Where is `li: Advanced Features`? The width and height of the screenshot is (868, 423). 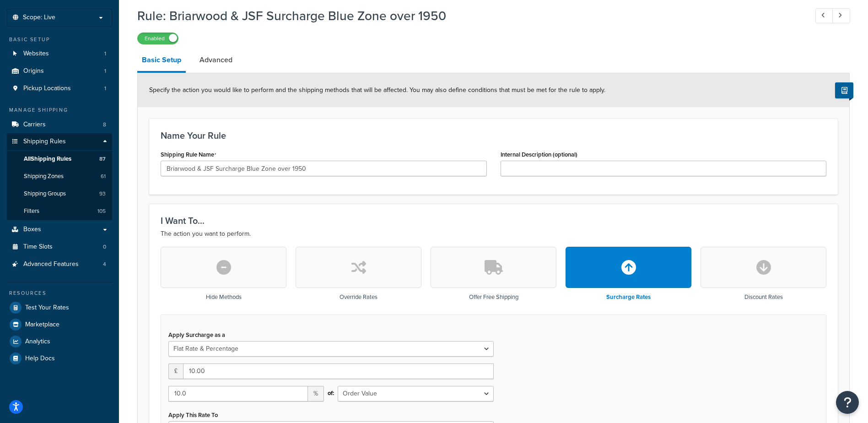
li: Advanced Features is located at coordinates (60, 264).